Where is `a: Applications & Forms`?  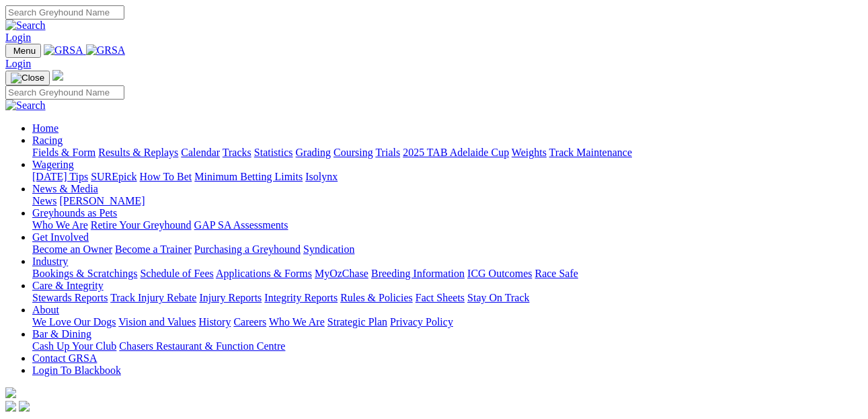
a: Applications & Forms is located at coordinates (264, 273).